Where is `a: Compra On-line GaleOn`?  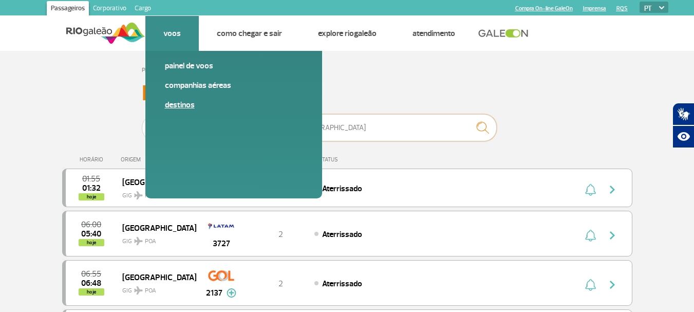
a: Compra On-line GaleOn is located at coordinates (544, 8).